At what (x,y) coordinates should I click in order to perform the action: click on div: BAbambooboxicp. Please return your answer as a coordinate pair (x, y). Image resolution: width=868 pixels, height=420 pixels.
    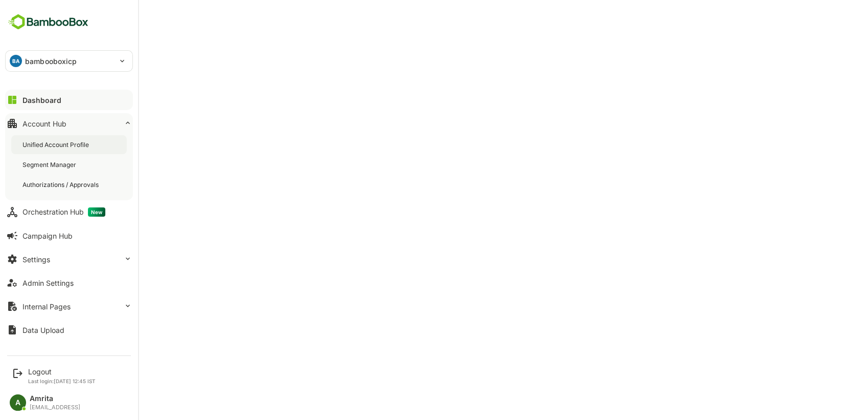
    Looking at the image, I should click on (69, 61).